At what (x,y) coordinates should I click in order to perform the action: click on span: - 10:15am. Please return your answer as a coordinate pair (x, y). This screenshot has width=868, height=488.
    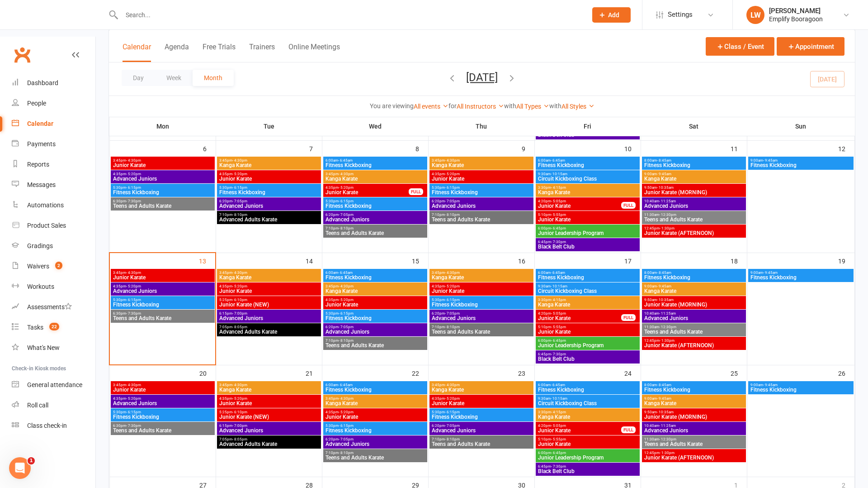
    Looking at the image, I should click on (559, 174).